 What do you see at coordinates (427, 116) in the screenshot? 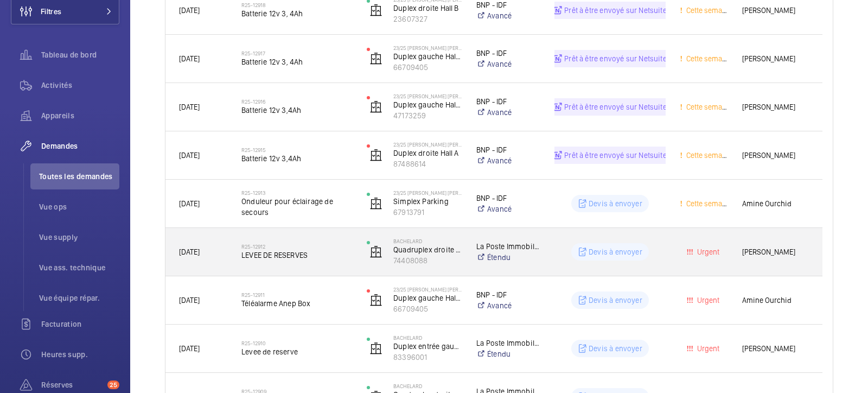
I see `p: 47173259` at bounding box center [427, 116].